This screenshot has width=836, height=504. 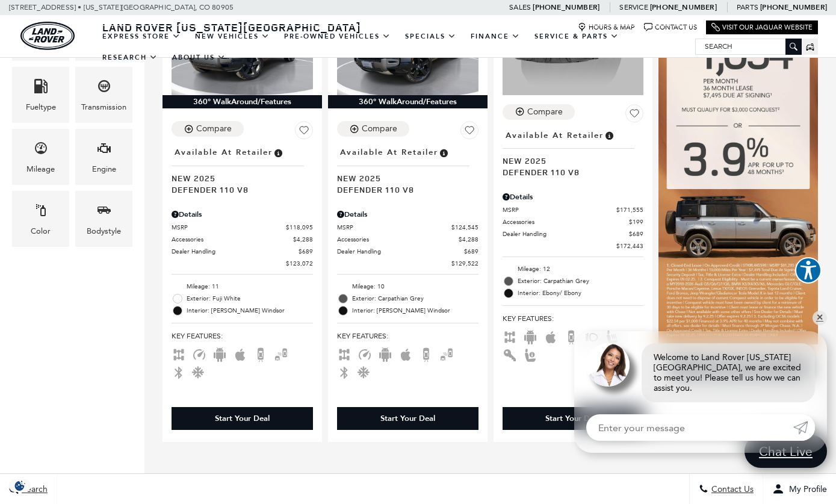 What do you see at coordinates (40, 94) in the screenshot?
I see `div: FueltypeFueltype` at bounding box center [40, 94].